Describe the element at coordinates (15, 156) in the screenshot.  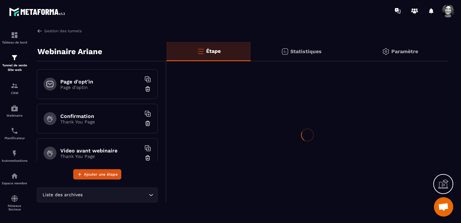
I see `a: automationsautomationsAutomatisations` at that location.